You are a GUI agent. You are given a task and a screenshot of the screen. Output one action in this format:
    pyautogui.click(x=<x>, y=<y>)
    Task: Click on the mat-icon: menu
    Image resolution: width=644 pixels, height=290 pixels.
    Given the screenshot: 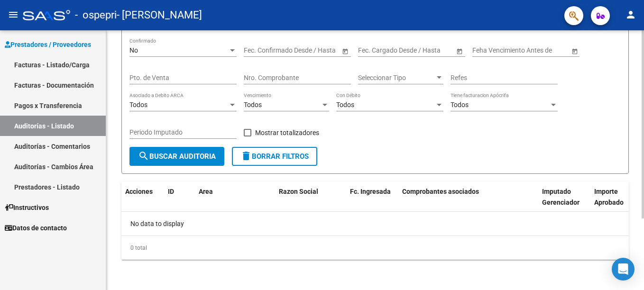 What is the action you would take?
    pyautogui.click(x=13, y=15)
    